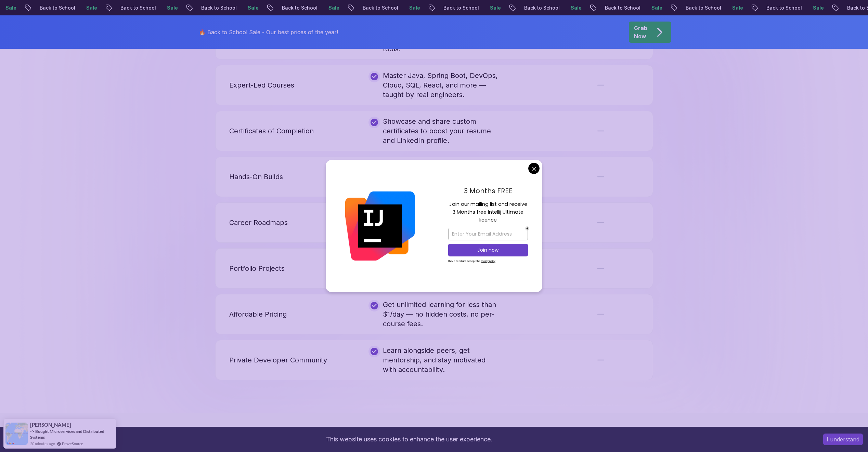 The image size is (868, 452). Describe the element at coordinates (272, 131) in the screenshot. I see `p: Certificates of Completion` at that location.